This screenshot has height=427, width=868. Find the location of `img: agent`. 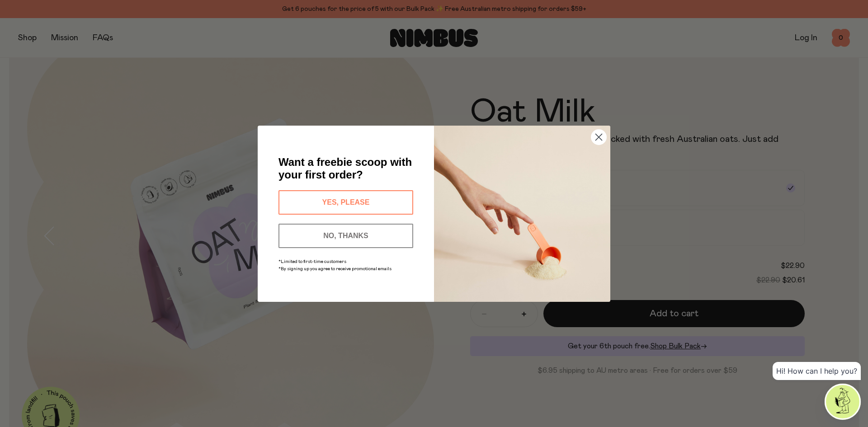

img: agent is located at coordinates (842, 401).